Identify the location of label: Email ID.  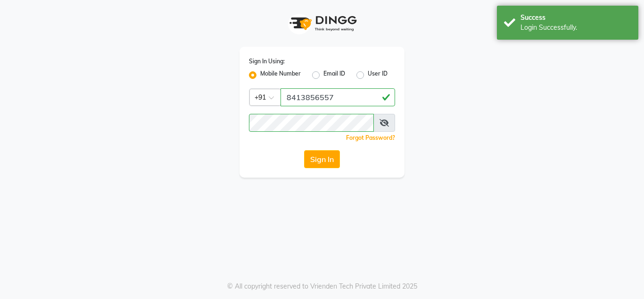
(335, 75).